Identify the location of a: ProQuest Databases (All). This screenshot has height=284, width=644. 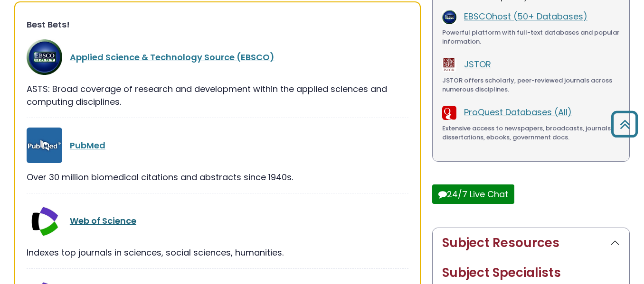
(518, 112).